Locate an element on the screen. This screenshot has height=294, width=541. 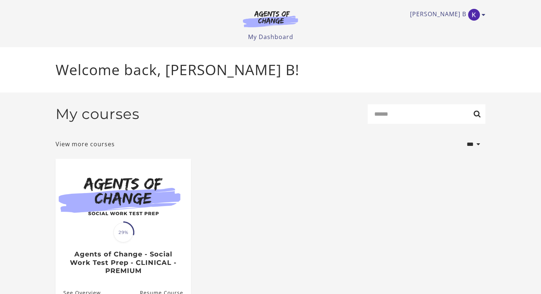
a: Toggle menu is located at coordinates (446, 15).